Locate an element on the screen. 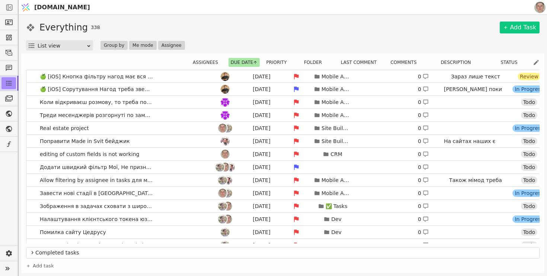 This screenshot has width=547, height=276. p: На сайтах наших є бейдж. is located at coordinates (475, 145).